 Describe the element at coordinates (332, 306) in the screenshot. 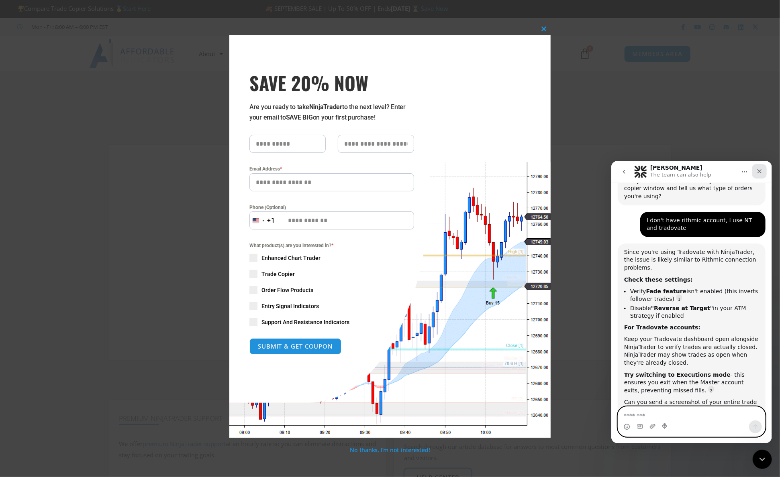

I see `label: Entry Signal Indicators` at that location.